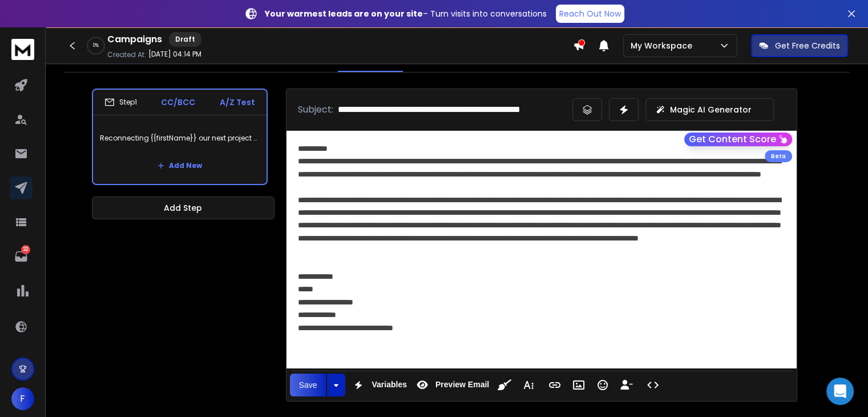 The width and height of the screenshot is (868, 417). What do you see at coordinates (308, 385) in the screenshot?
I see `button: Save` at bounding box center [308, 385].